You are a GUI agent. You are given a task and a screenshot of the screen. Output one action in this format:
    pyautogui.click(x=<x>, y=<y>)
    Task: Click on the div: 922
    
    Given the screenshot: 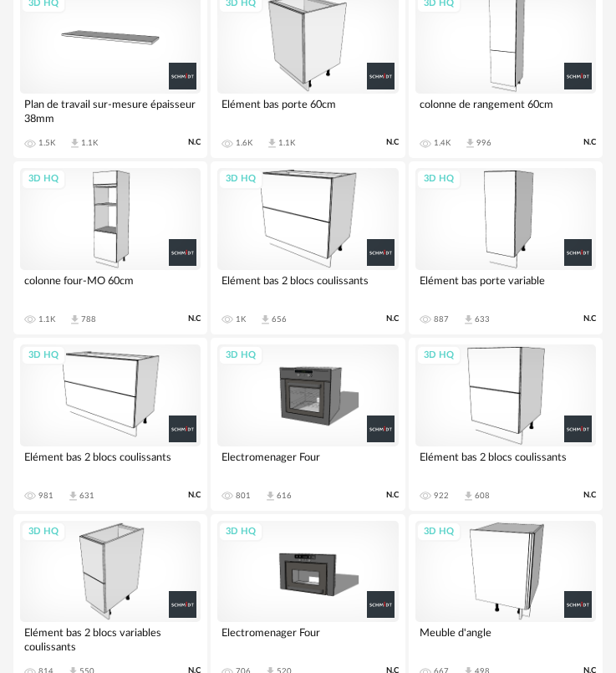 What is the action you would take?
    pyautogui.click(x=441, y=496)
    